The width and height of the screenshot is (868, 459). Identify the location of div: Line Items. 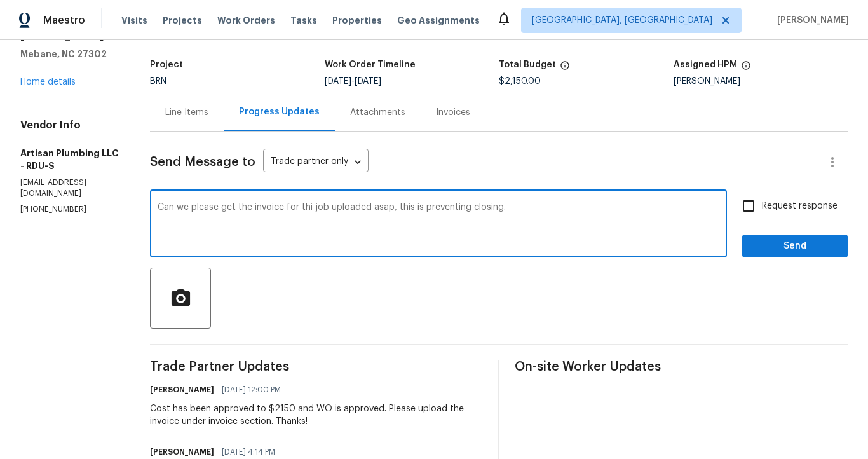
(187, 113).